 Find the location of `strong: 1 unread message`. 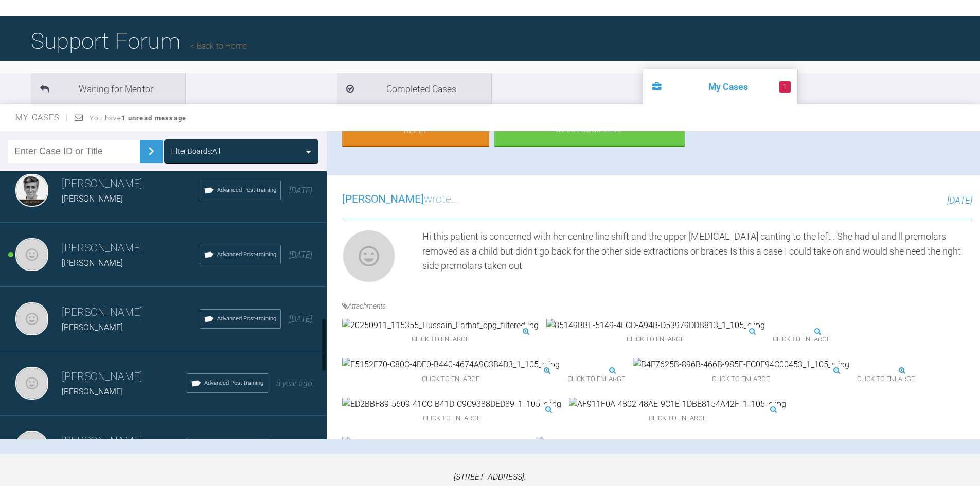

strong: 1 unread message is located at coordinates (154, 118).